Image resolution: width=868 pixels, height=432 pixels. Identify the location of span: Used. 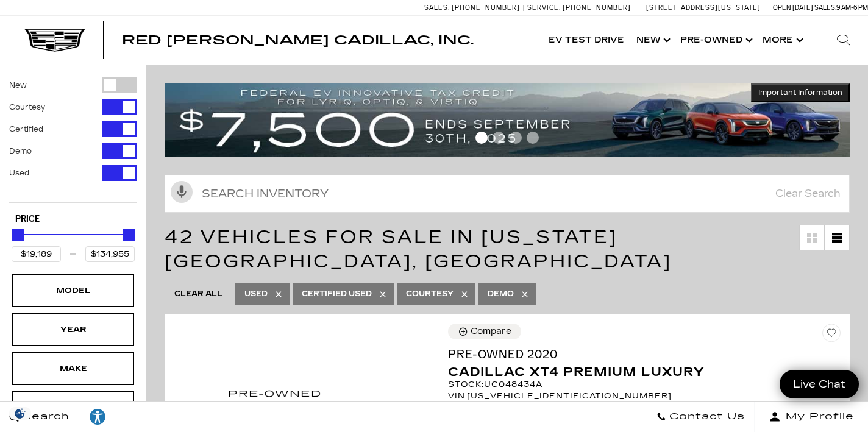
(256, 294).